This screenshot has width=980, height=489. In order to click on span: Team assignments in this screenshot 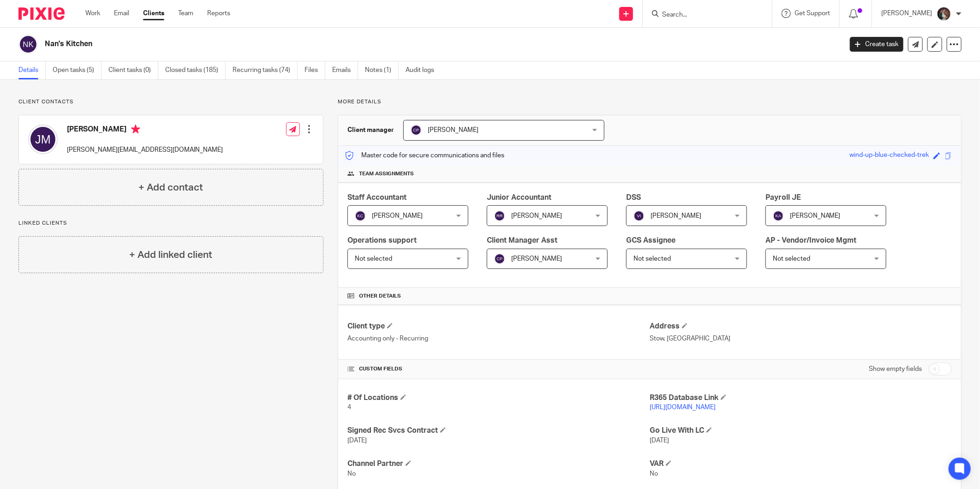, I will do `click(386, 174)`.